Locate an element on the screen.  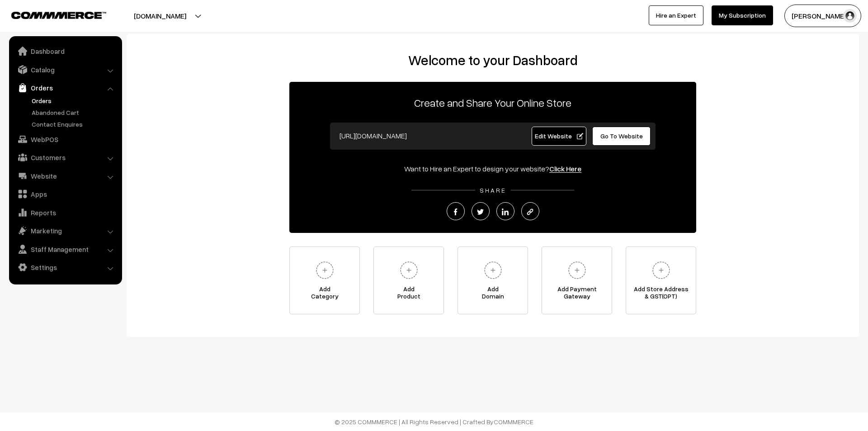
a: WebPOS is located at coordinates (65, 139).